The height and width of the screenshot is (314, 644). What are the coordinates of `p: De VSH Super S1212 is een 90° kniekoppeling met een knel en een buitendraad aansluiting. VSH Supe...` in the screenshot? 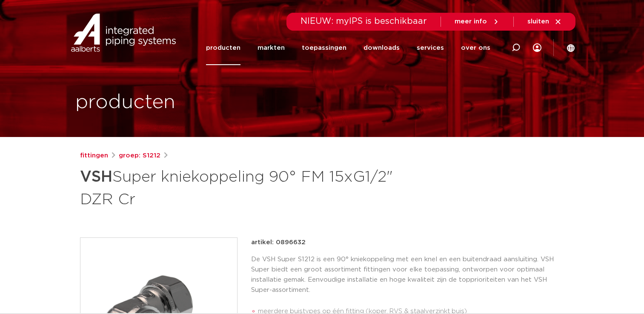 It's located at (408, 275).